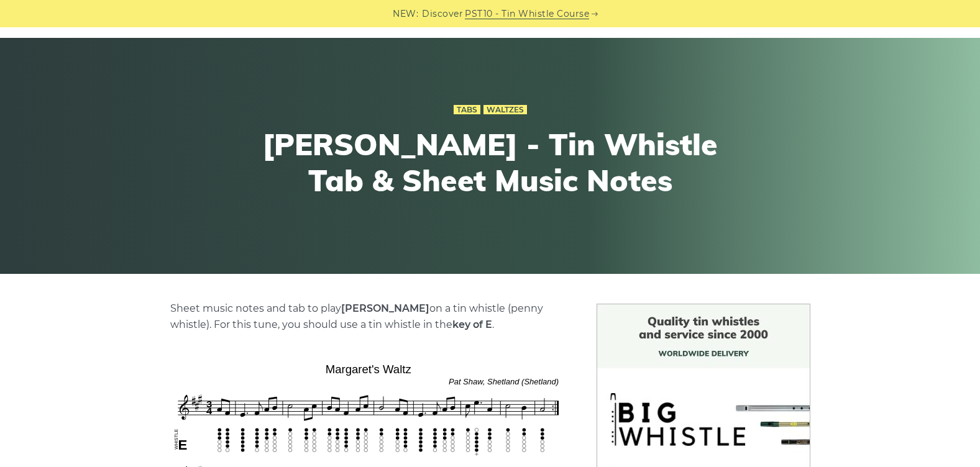 This screenshot has height=467, width=980. I want to click on p: Sheet music notes and tab to play on a tin whistle (penny whistle). For this tune, you should use..., so click(368, 316).